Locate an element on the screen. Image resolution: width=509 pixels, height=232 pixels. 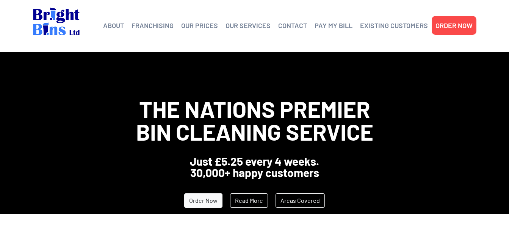
a: PAY MY BILL is located at coordinates (333, 25).